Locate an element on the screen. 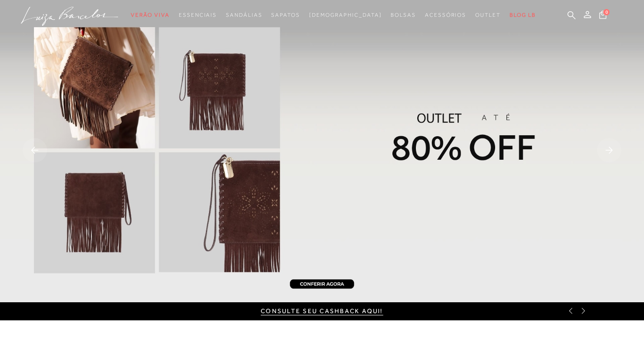 This screenshot has height=338, width=644. span: BLOG LB is located at coordinates (523, 15).